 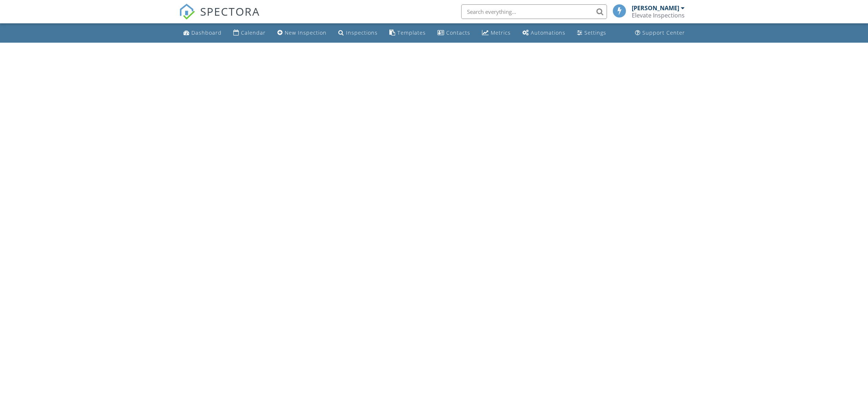 What do you see at coordinates (202, 33) in the screenshot?
I see `a: Dashboard` at bounding box center [202, 33].